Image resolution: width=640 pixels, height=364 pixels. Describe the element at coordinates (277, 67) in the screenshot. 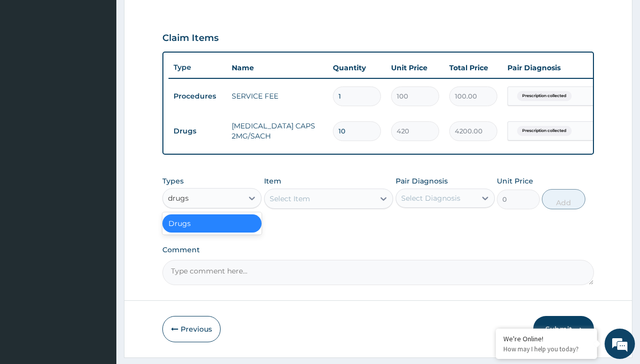

I see `th: Name` at that location.